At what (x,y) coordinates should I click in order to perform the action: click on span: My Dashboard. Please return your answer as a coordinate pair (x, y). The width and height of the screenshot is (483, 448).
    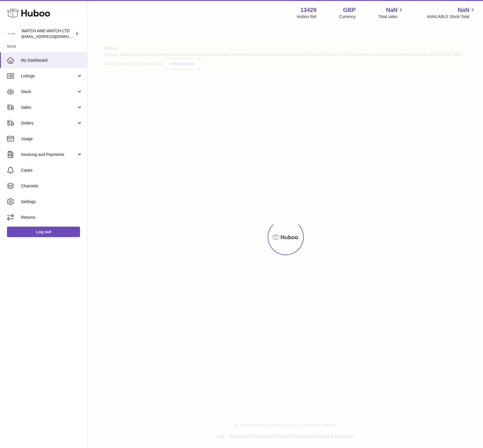
    Looking at the image, I should click on (52, 60).